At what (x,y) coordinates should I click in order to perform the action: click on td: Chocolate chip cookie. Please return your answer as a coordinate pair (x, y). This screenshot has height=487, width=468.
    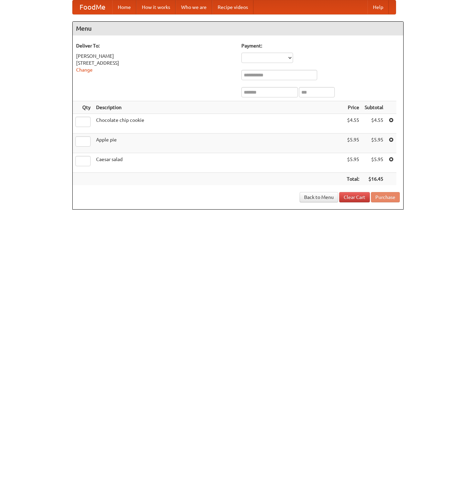
    Looking at the image, I should click on (219, 124).